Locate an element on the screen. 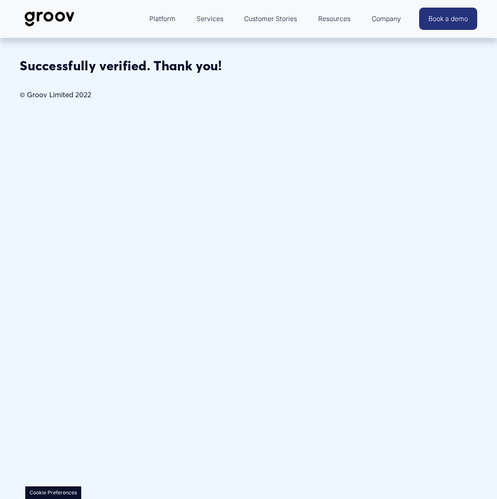 The width and height of the screenshot is (497, 499). a: Book a demo is located at coordinates (448, 19).